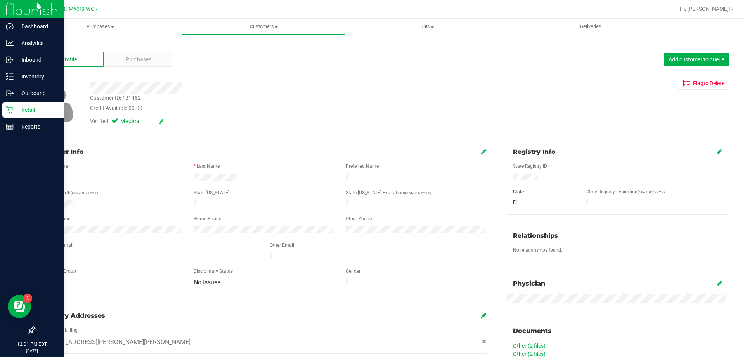 This screenshot has height=357, width=745. What do you see at coordinates (213, 271) in the screenshot?
I see `label: Disciplinary Status` at bounding box center [213, 271].